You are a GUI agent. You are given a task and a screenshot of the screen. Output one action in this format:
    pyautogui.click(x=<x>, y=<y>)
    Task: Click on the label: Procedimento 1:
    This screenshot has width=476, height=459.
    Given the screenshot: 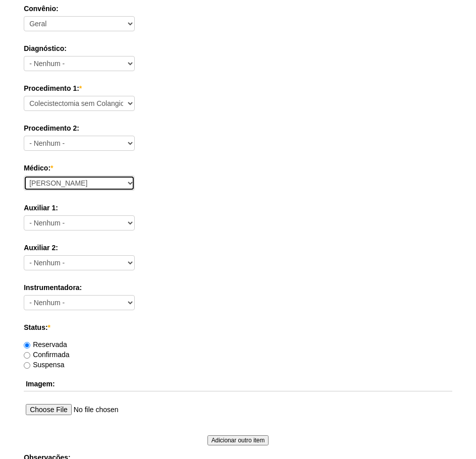 What is the action you would take?
    pyautogui.click(x=238, y=88)
    